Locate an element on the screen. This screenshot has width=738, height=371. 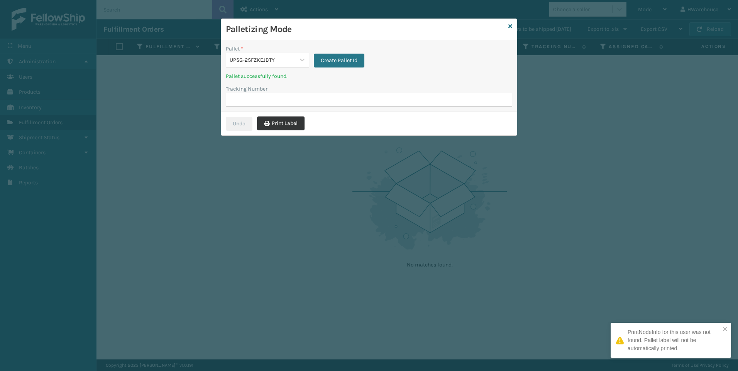
button: Create Pallet Id is located at coordinates (339, 61).